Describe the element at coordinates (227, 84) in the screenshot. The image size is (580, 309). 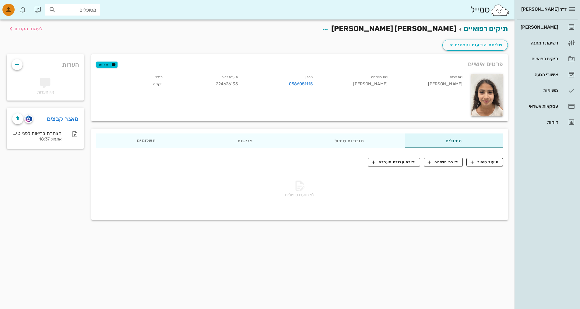
I see `span: 224626135` at that location.